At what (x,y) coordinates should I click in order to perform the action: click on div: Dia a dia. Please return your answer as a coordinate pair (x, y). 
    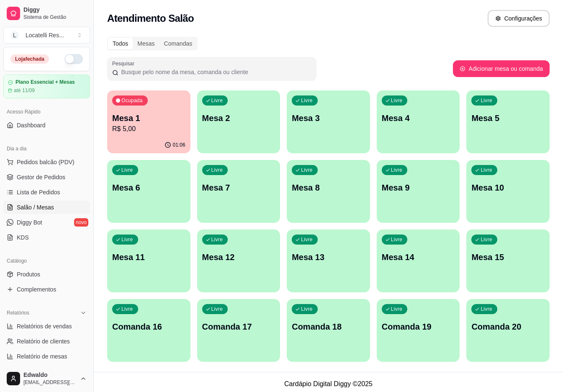
    Looking at the image, I should click on (47, 149).